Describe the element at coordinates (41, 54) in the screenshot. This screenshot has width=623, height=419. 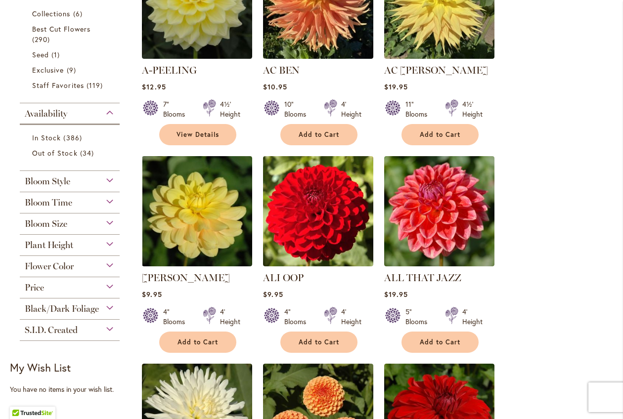
I see `span: Seed` at that location.